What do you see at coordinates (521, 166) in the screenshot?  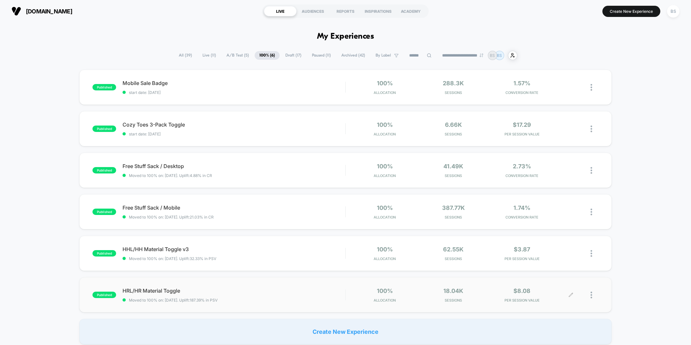 I see `span: 2.73%` at bounding box center [521, 166].